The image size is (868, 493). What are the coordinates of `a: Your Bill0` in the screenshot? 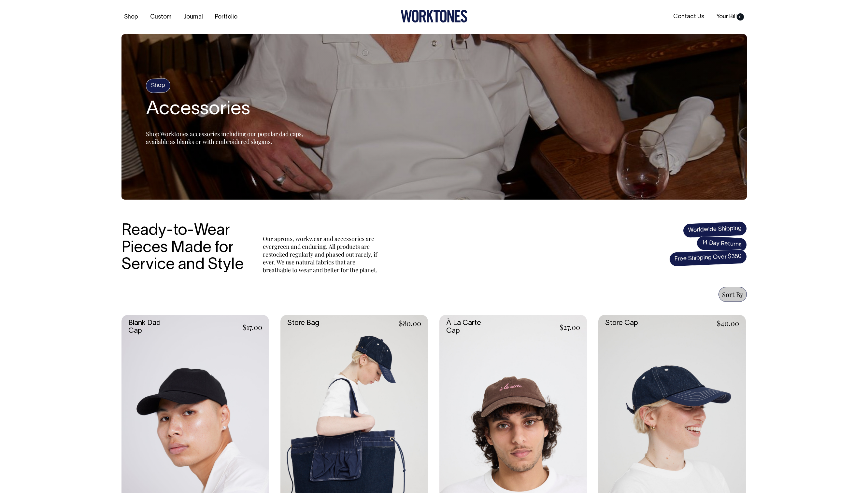 It's located at (730, 17).